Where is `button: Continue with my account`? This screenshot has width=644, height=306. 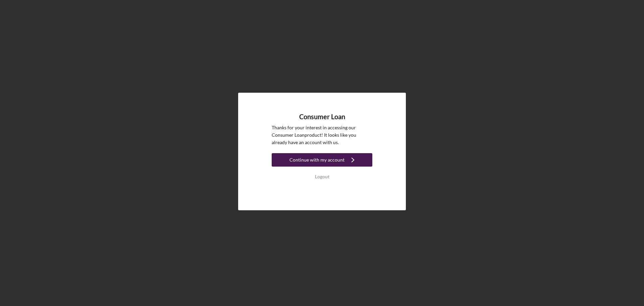 button: Continue with my account is located at coordinates (322, 160).